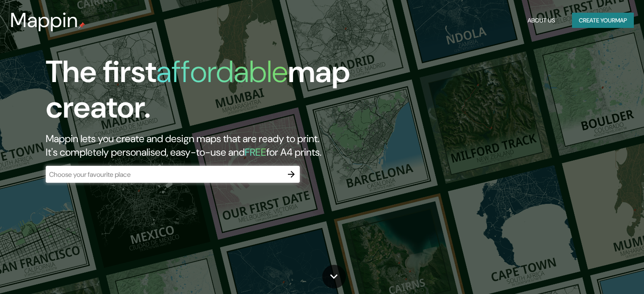 This screenshot has height=294, width=644. What do you see at coordinates (164, 174) in the screenshot?
I see `input: Choose your favourite place` at bounding box center [164, 174].